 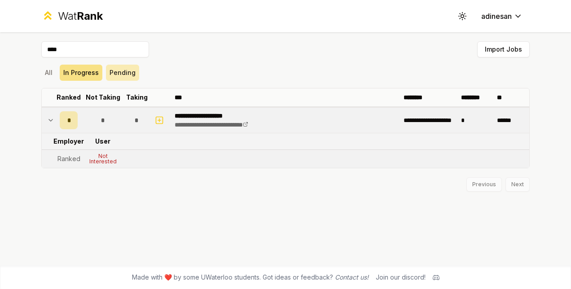 I want to click on button: Import Jobs, so click(x=503, y=49).